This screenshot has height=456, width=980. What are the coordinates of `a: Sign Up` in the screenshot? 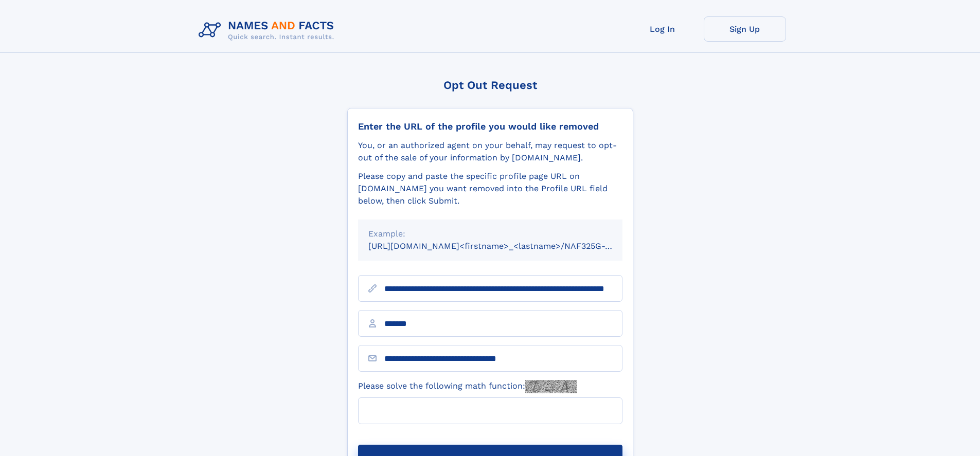 It's located at (745, 29).